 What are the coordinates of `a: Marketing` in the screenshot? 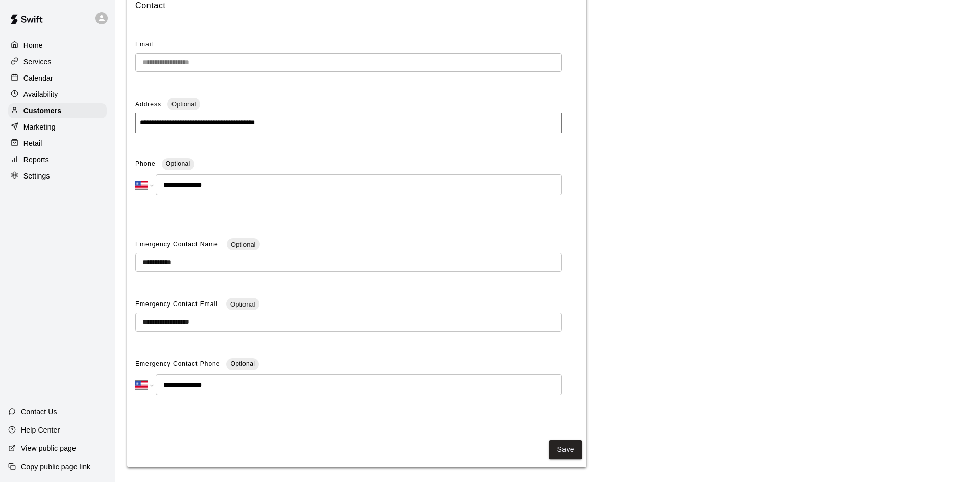 It's located at (57, 127).